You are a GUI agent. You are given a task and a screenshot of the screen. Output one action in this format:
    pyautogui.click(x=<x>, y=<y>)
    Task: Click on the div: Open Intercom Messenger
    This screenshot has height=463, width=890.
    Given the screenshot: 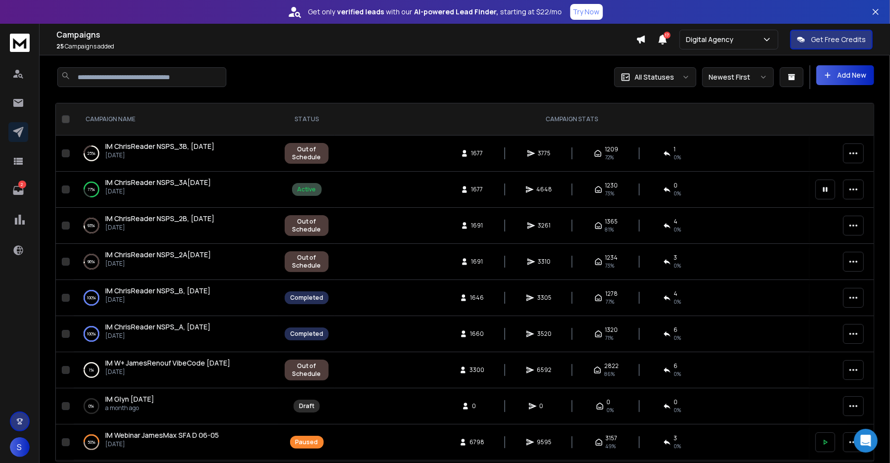 What is the action you would take?
    pyautogui.click(x=866, y=441)
    